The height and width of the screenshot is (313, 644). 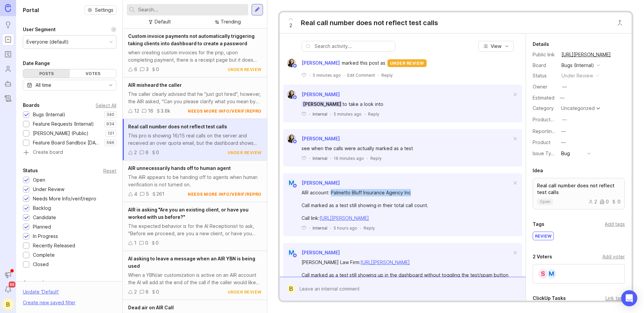 I want to click on div: Call link:, so click(x=407, y=218).